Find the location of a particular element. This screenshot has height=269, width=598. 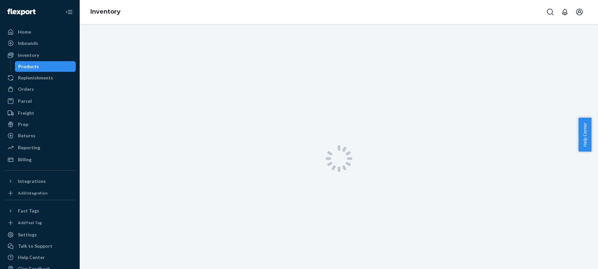

a: Talk to Support is located at coordinates (40, 246).